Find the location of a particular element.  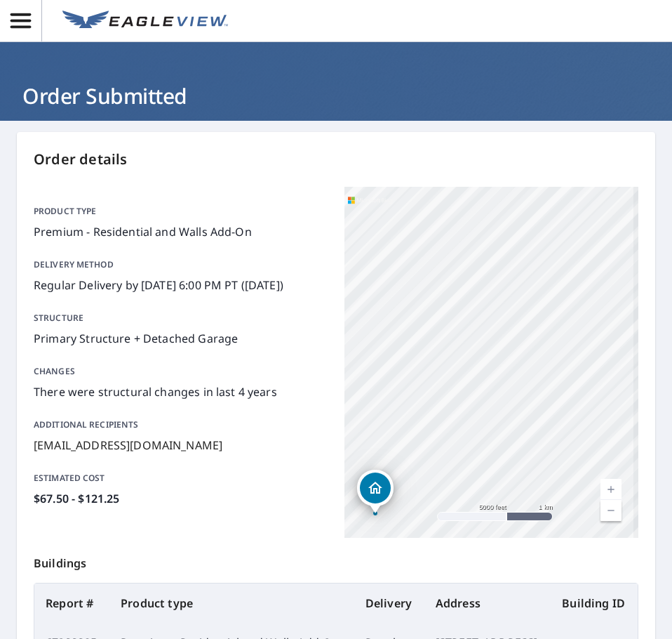

p: Changes is located at coordinates (180, 371).